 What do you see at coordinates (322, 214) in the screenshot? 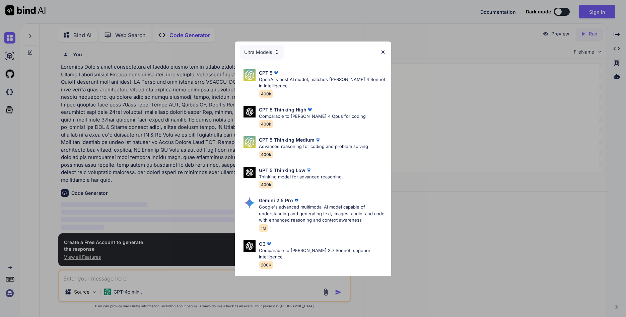
I see `p: Google's advanced multimodal AI model capable of understanding and generating text, images, audio...` at bounding box center [322, 214].